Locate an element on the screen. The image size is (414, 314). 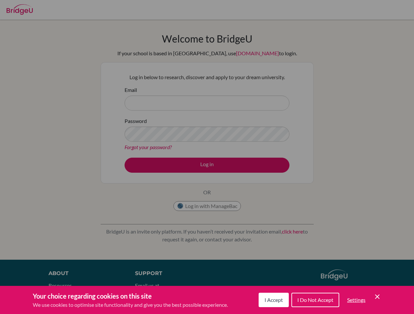
button: Save and close is located at coordinates (377, 297).